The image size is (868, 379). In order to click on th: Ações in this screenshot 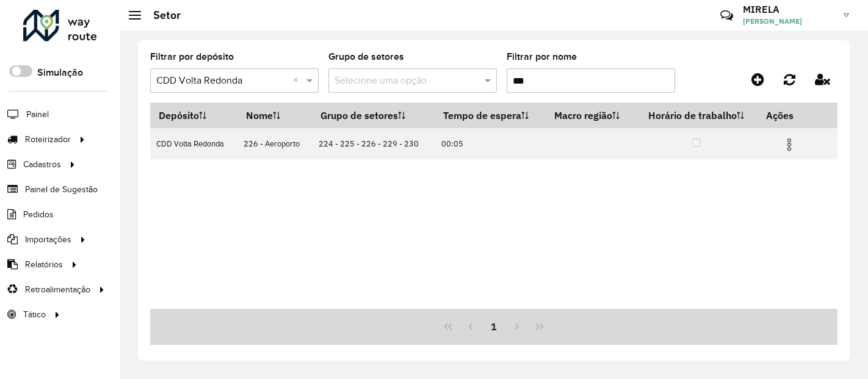, I will do `click(794, 115)`.